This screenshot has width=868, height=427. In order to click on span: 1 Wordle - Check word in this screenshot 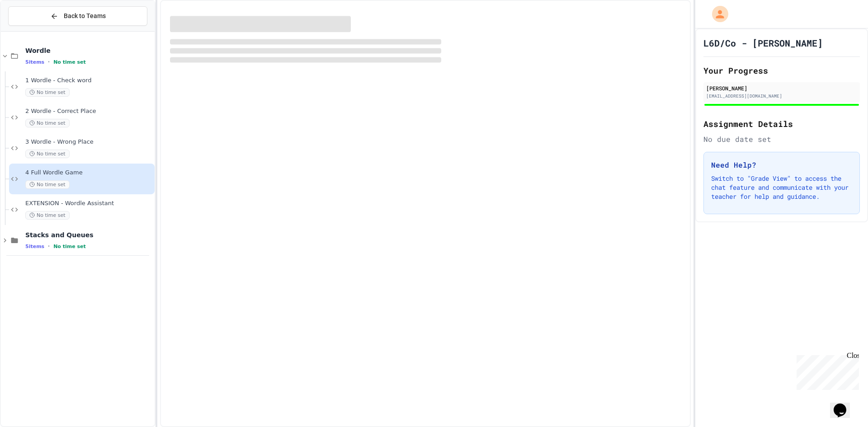, I will do `click(89, 80)`.